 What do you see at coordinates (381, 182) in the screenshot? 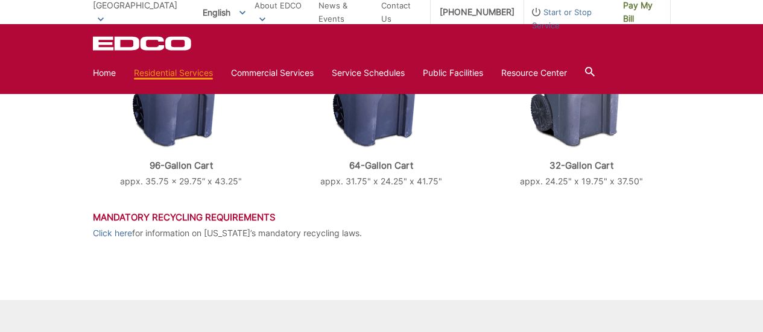
I see `p: appx. 31.75" x 24.25" x 41.75"` at bounding box center [381, 182].